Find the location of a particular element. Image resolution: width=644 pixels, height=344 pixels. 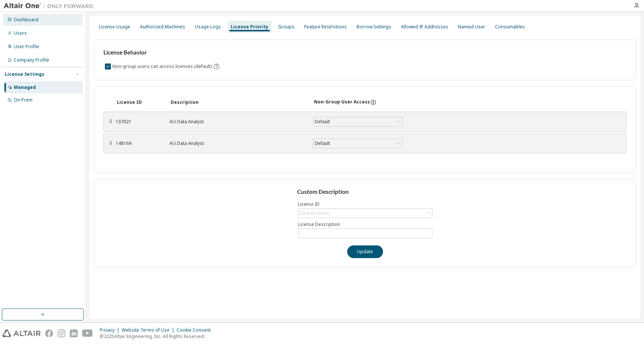

div: Non-Group User Access is located at coordinates (342, 103).